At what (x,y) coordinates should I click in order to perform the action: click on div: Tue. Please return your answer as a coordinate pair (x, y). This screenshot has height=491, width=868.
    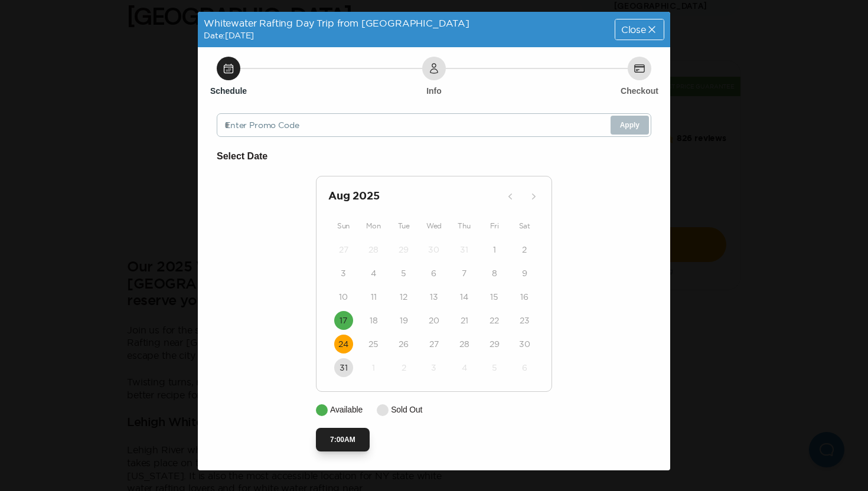
    Looking at the image, I should click on (403, 226).